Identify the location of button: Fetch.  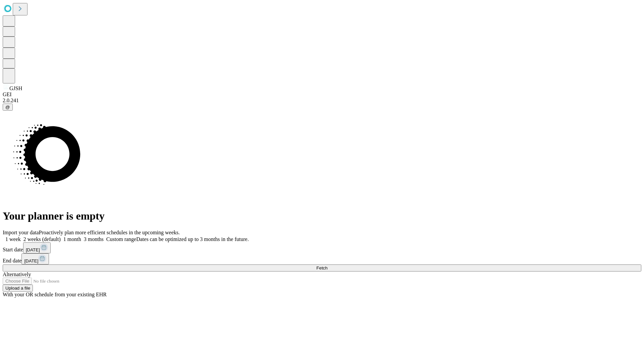
(322, 268).